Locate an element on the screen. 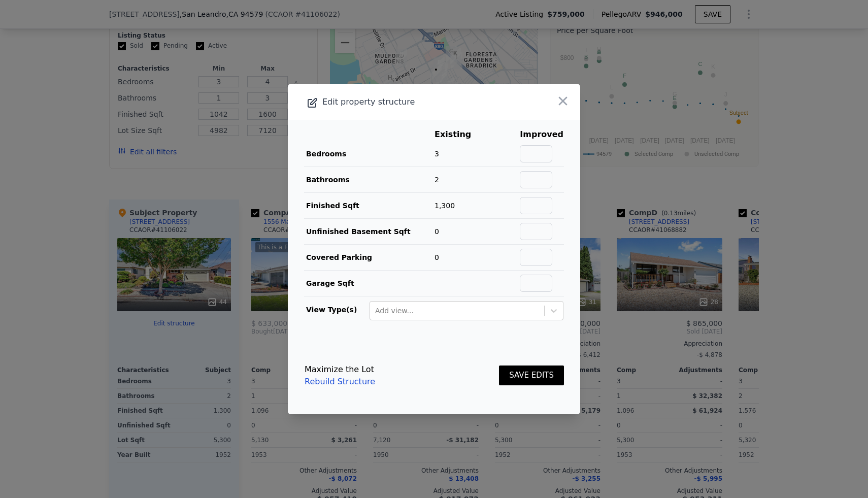 The height and width of the screenshot is (498, 868). button: SAVE EDITS is located at coordinates (531, 375).